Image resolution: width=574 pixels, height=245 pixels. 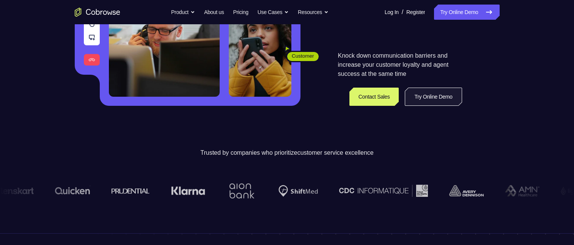 I want to click on span: customer service excellence, so click(x=335, y=152).